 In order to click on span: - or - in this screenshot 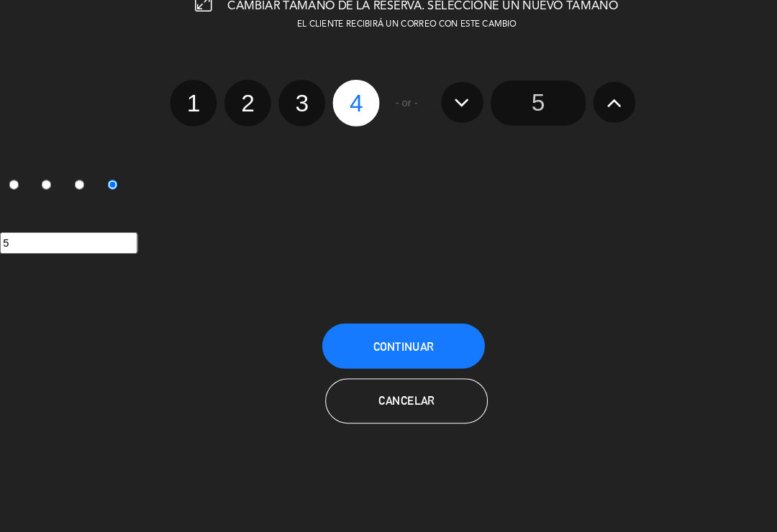, I will do `click(388, 121)`.